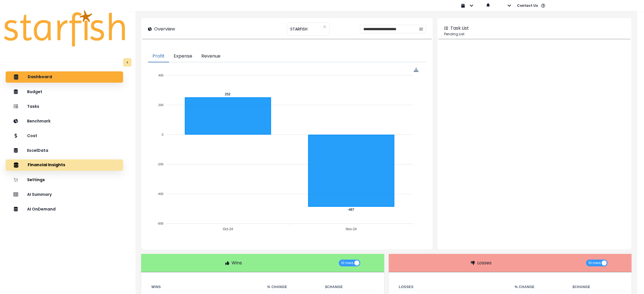 Image resolution: width=644 pixels, height=294 pixels. What do you see at coordinates (160, 223) in the screenshot?
I see `tspan: -600` at bounding box center [160, 223].